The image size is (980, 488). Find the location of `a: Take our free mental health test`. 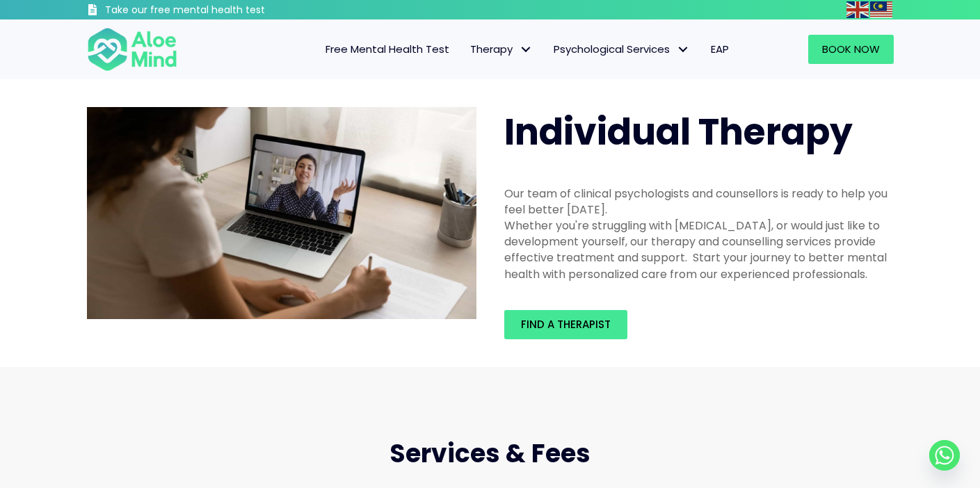

a: Take our free mental health test is located at coordinates (212, 12).